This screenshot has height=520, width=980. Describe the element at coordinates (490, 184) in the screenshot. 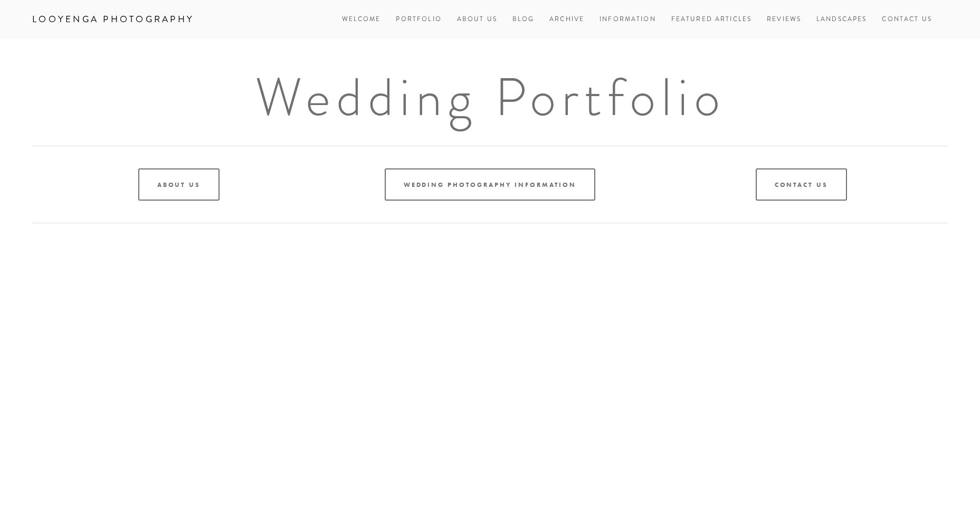

I see `a: Wedding Photography Information` at that location.